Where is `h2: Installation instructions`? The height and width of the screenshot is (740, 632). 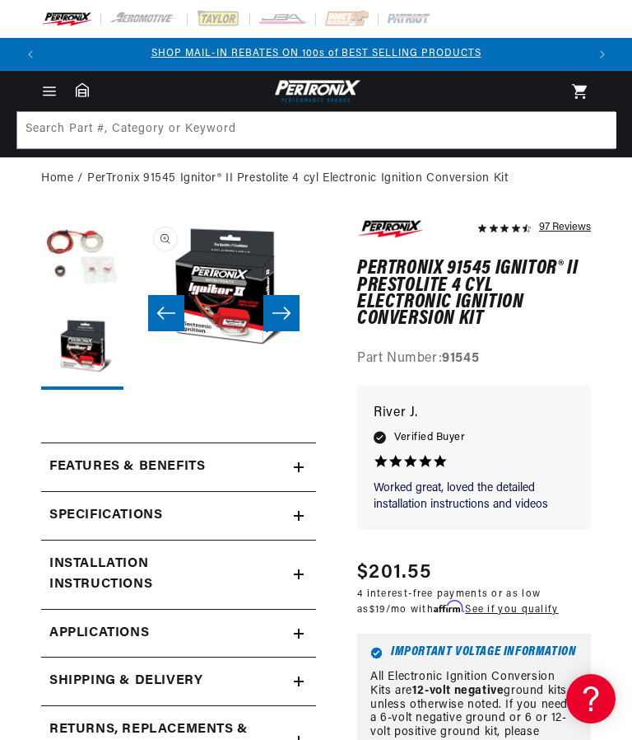 h2: Installation instructions is located at coordinates (151, 574).